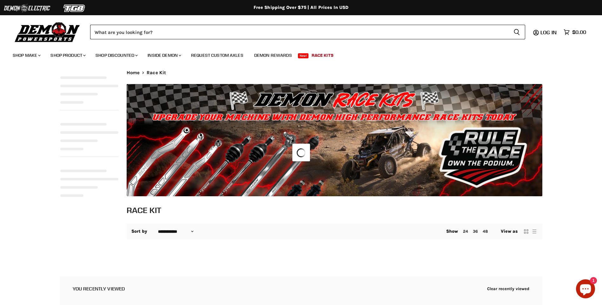 This screenshot has height=305, width=602. Describe the element at coordinates (47, 32) in the screenshot. I see `img: Demon Powersports` at that location.